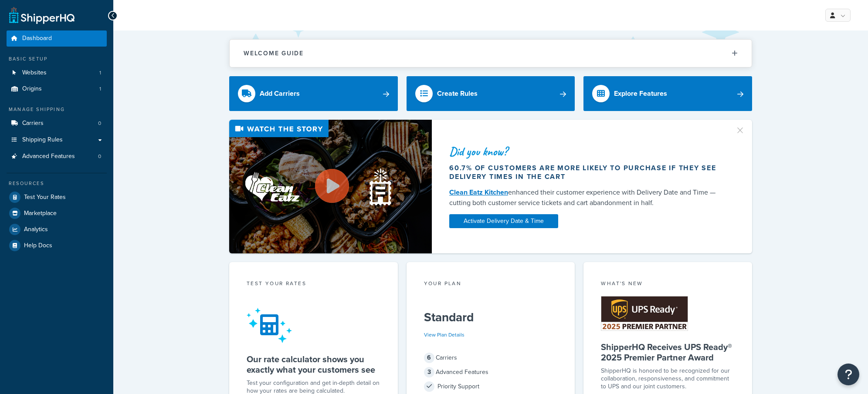  Describe the element at coordinates (56, 230) in the screenshot. I see `li: Analytics` at that location.